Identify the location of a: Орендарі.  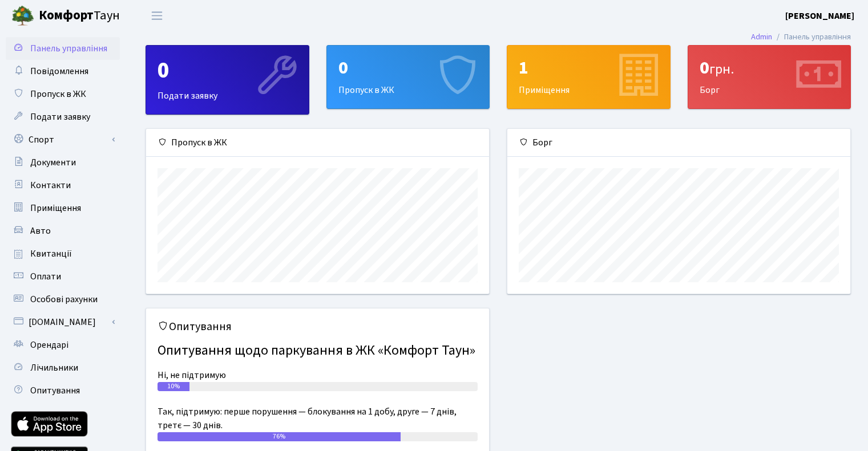
(63, 345).